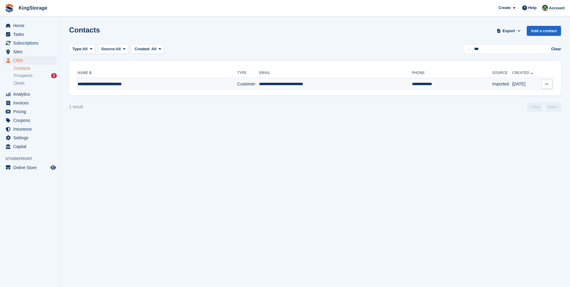 The image size is (570, 287). I want to click on span: Help, so click(533, 8).